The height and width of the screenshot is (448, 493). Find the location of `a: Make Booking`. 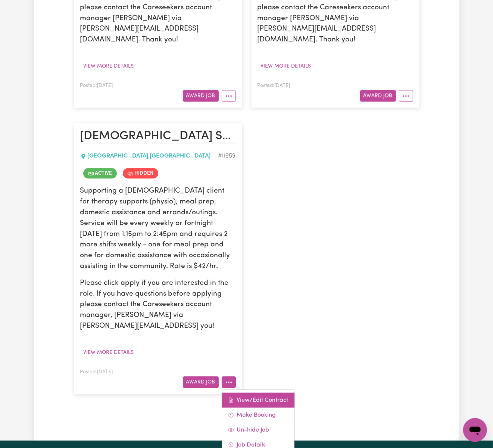

a: Make Booking is located at coordinates (259, 415).